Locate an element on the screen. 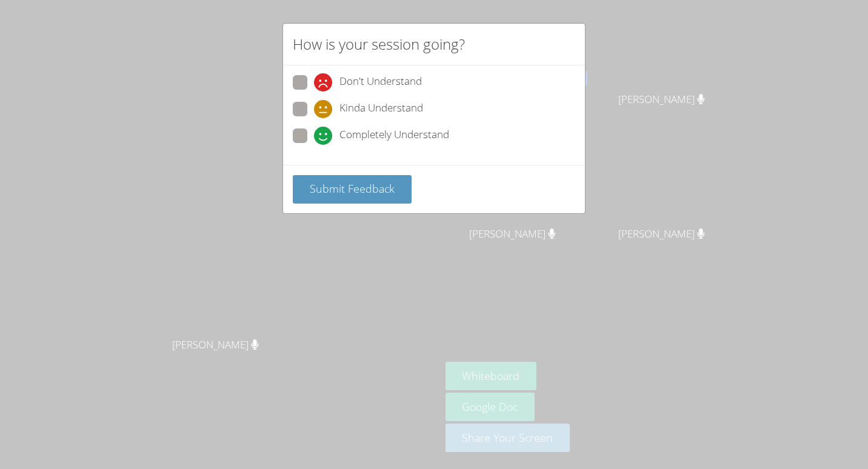 Image resolution: width=868 pixels, height=469 pixels. span: Submit Feedback is located at coordinates (352, 188).